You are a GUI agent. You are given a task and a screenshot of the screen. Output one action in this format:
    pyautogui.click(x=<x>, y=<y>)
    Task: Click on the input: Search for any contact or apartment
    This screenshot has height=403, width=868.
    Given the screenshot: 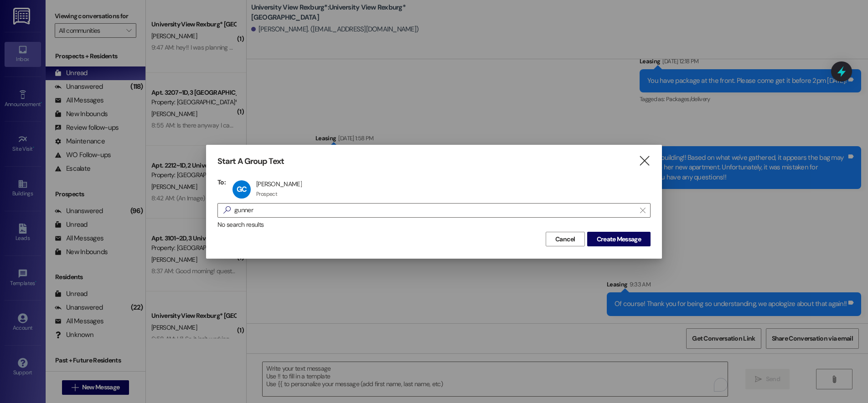 What is the action you would take?
    pyautogui.click(x=435, y=211)
    